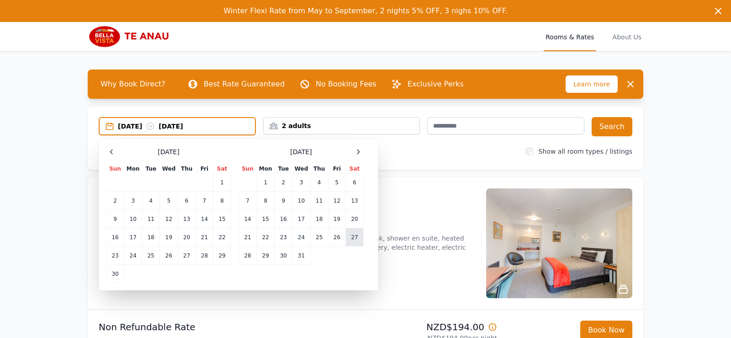  What do you see at coordinates (570, 37) in the screenshot?
I see `span: Rooms & Rates` at bounding box center [570, 37].